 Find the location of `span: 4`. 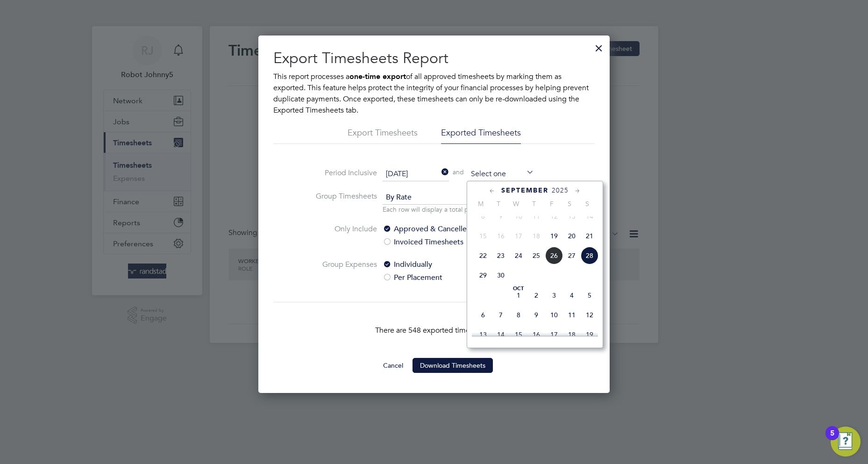

span: 4 is located at coordinates (572, 295).